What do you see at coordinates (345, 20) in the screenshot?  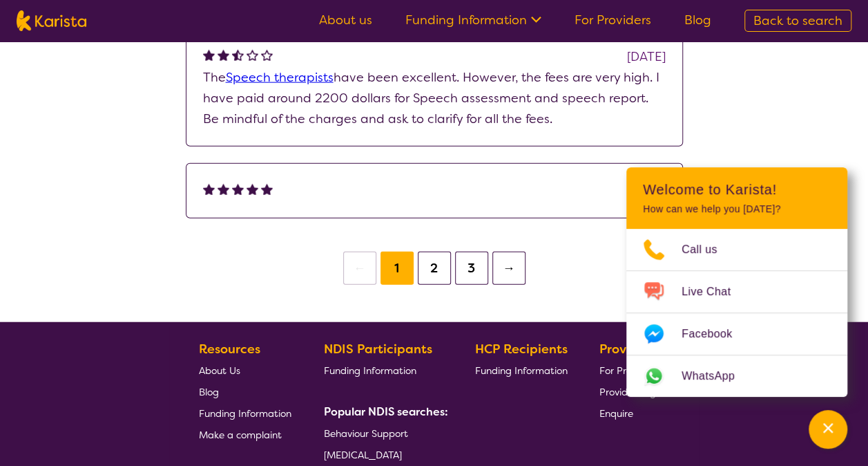 I see `a: About us` at bounding box center [345, 20].